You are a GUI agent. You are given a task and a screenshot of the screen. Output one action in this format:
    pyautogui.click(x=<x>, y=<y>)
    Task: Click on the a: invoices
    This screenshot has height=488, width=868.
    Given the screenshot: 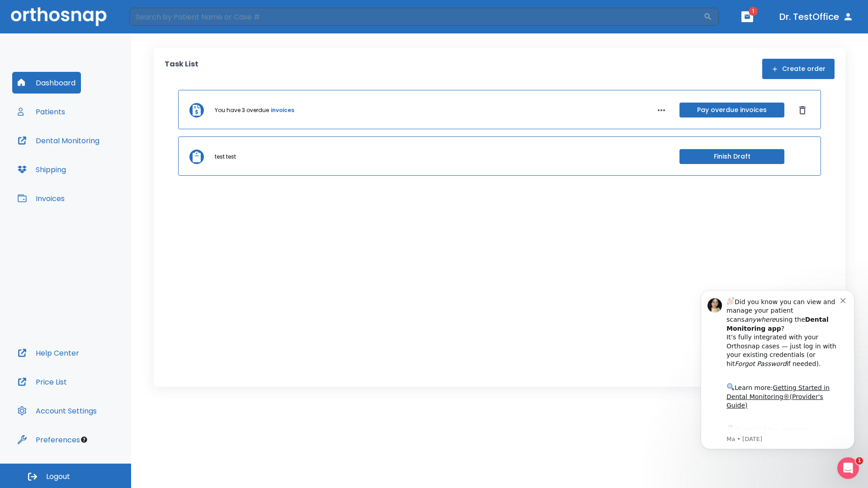 What is the action you would take?
    pyautogui.click(x=283, y=110)
    